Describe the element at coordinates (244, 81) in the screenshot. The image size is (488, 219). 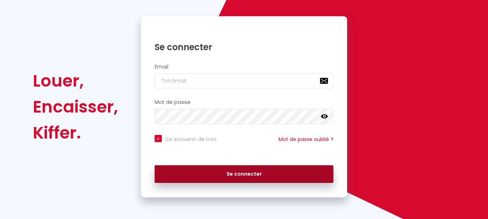
I see `input: Ton Email` at that location.